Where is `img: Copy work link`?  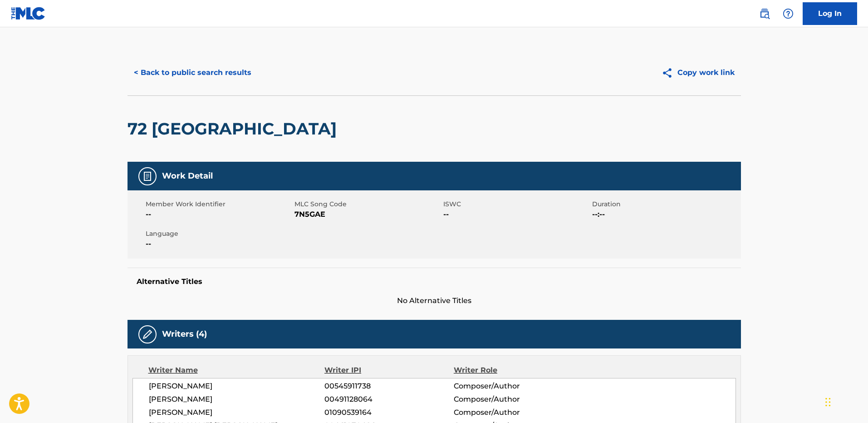 img: Copy work link is located at coordinates (669, 73).